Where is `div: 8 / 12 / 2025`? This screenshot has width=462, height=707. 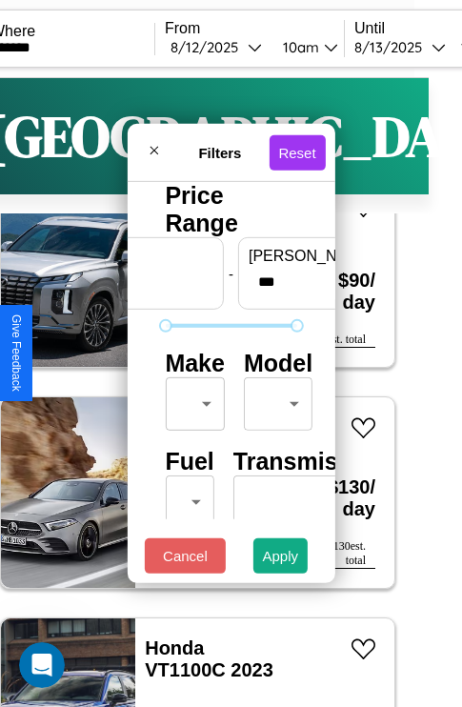 div: 8 / 12 / 2025 is located at coordinates (209, 47).